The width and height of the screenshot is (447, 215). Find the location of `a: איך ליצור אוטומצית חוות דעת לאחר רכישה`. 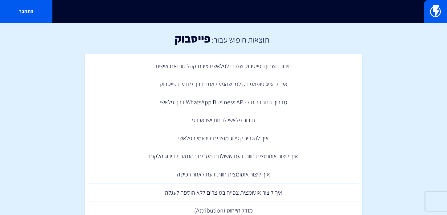

a: איך ליצור אוטומצית חוות דעת לאחר רכישה is located at coordinates (223, 174).